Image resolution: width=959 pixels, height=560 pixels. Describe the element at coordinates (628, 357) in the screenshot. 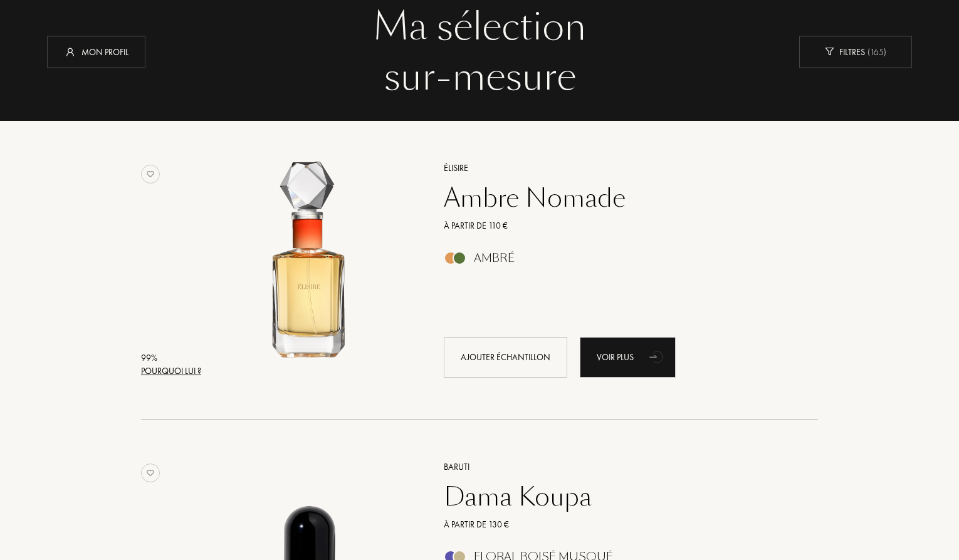

I see `div: Voir plus` at that location.